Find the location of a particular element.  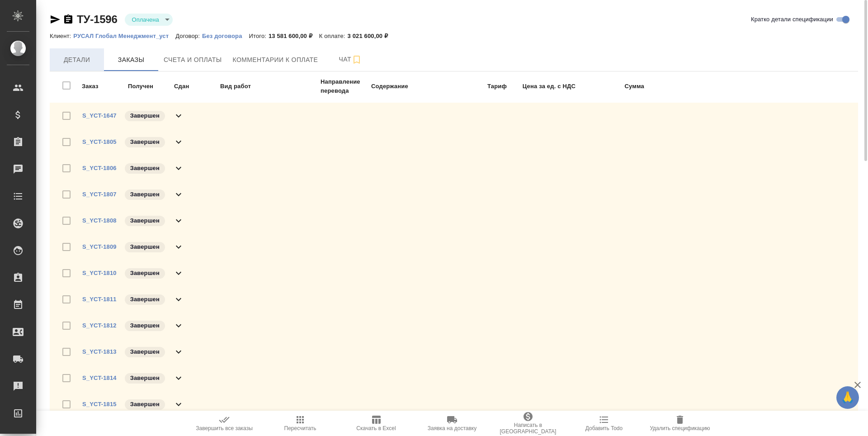

a: S_YCT-1813 is located at coordinates (99, 351).